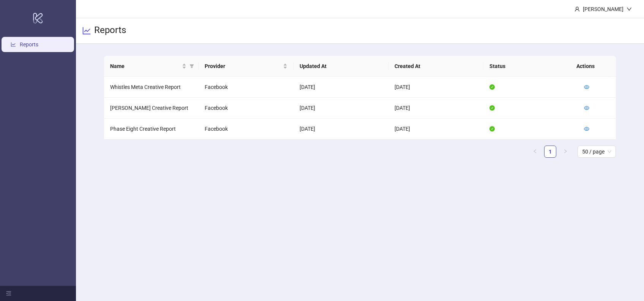 The image size is (644, 301). Describe the element at coordinates (110, 31) in the screenshot. I see `h3: Reports` at that location.